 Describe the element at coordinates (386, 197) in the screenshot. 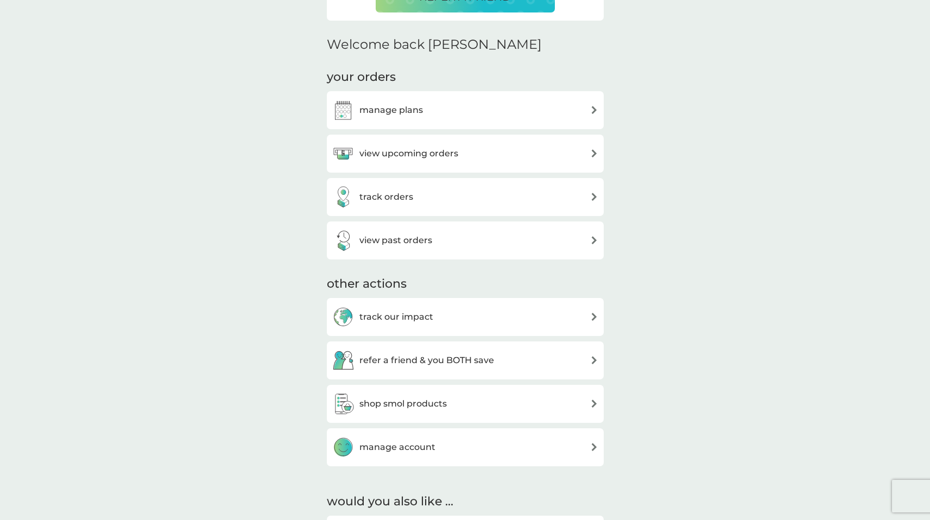

I see `h3: track orders` at that location.